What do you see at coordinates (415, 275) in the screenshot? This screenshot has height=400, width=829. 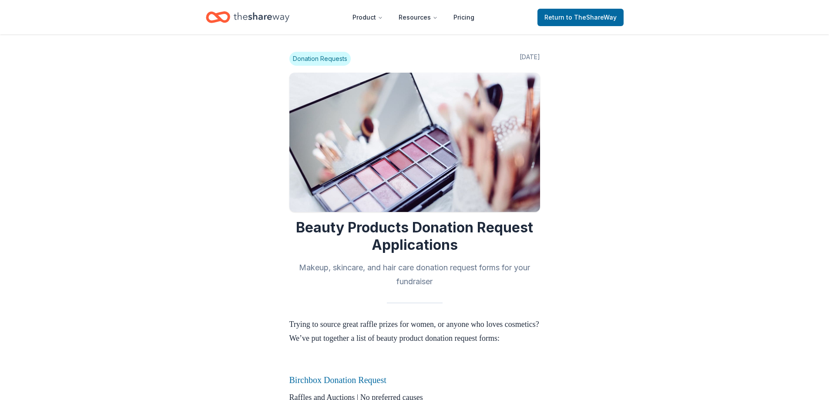 I see `h2: Makeup, skincare, and hair care donation request forms for your fundraiser` at bounding box center [415, 275].